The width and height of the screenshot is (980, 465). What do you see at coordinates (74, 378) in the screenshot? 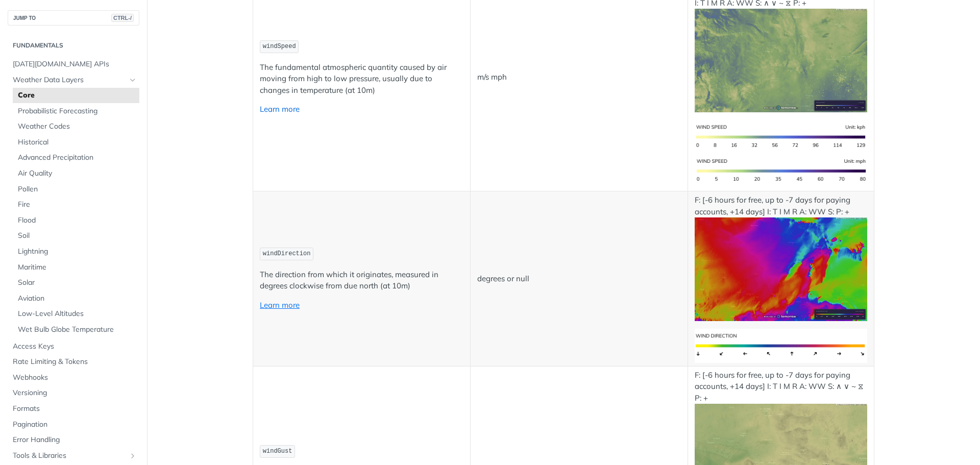
I see `a: Webhooks` at bounding box center [74, 378].